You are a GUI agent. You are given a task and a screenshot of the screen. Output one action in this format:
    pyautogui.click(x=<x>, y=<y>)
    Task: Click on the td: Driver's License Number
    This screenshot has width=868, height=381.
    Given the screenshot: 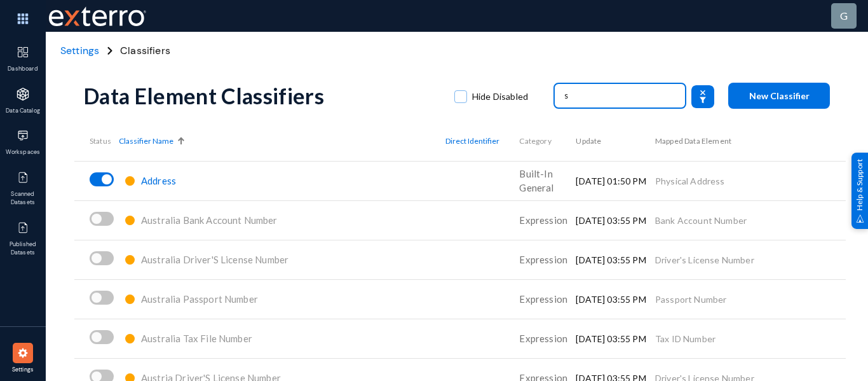 What is the action you would take?
    pyautogui.click(x=751, y=260)
    